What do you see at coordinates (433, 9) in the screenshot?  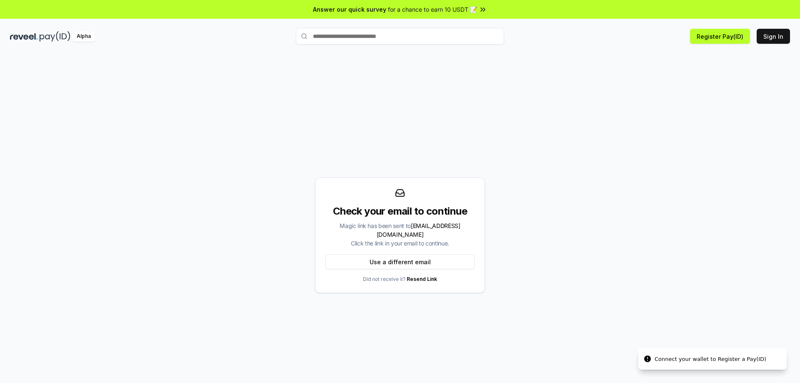 I see `span: for a chance to earn 10 USDT 📝` at bounding box center [433, 9].